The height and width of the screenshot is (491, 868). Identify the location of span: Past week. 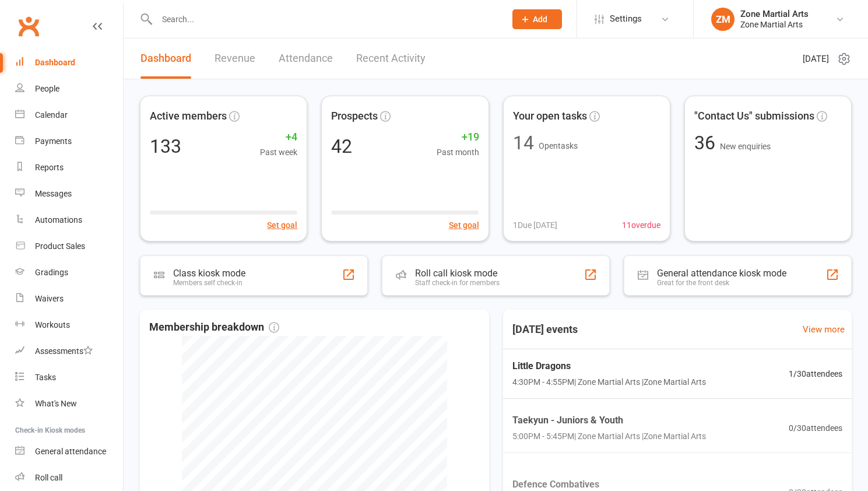
(279, 152).